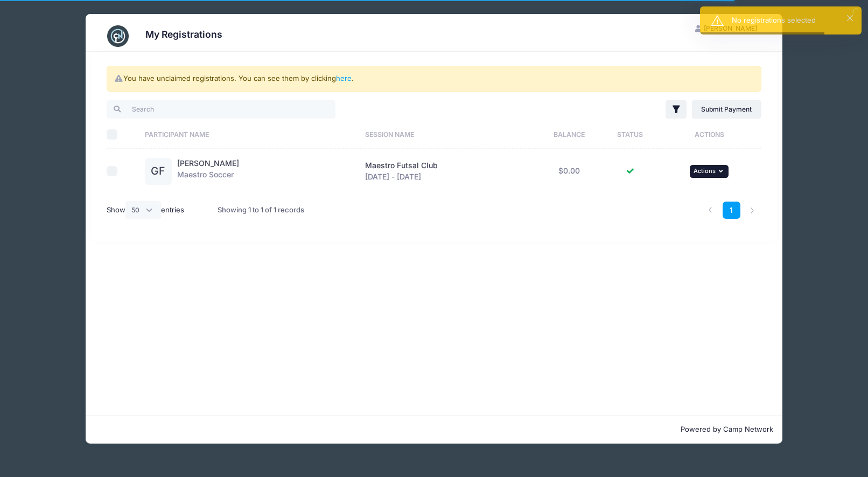 This screenshot has width=868, height=477. What do you see at coordinates (448, 134) in the screenshot?
I see `th: Session Name: activate to sort column ascending` at bounding box center [448, 134].